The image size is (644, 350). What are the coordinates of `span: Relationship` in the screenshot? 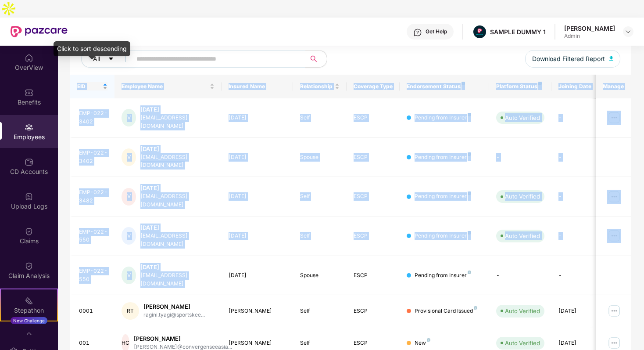 It's located at (316, 87).